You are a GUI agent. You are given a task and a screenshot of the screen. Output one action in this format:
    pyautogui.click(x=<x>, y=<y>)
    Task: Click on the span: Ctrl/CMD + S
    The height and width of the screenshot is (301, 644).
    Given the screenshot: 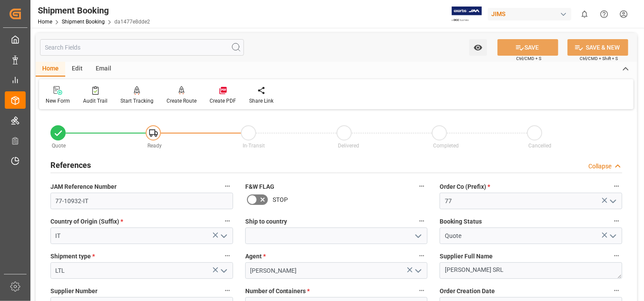 What is the action you would take?
    pyautogui.click(x=529, y=58)
    